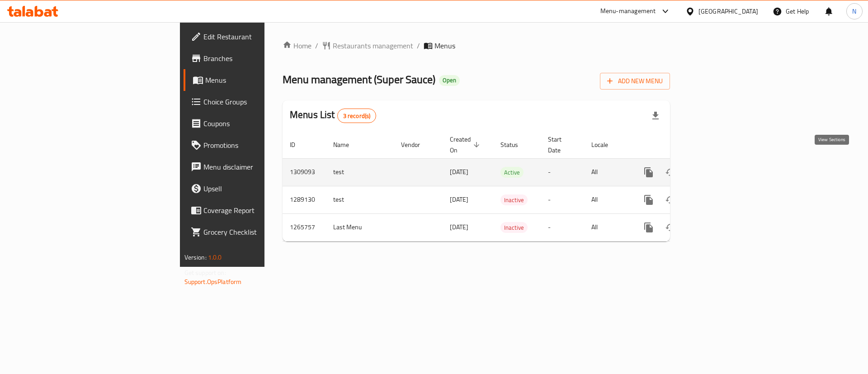 The width and height of the screenshot is (868, 374). Describe the element at coordinates (359, 79) in the screenshot. I see `span: Menu management ( Super Sauce )` at that location.